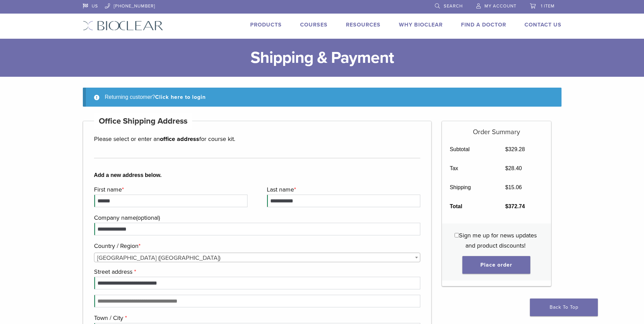 This screenshot has height=324, width=644. Describe the element at coordinates (547, 6) in the screenshot. I see `span: 1 item` at that location.